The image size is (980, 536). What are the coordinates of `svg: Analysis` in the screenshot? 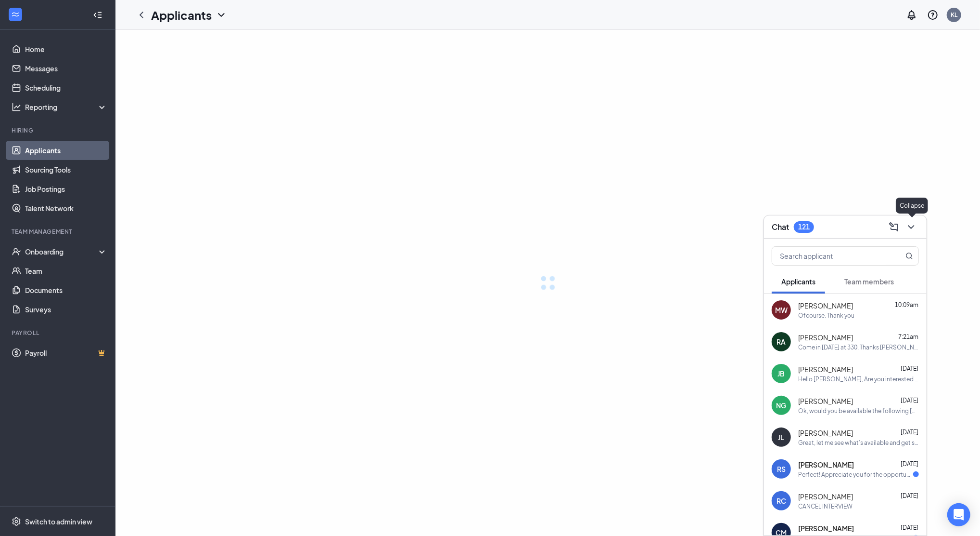 It's located at (16, 107).